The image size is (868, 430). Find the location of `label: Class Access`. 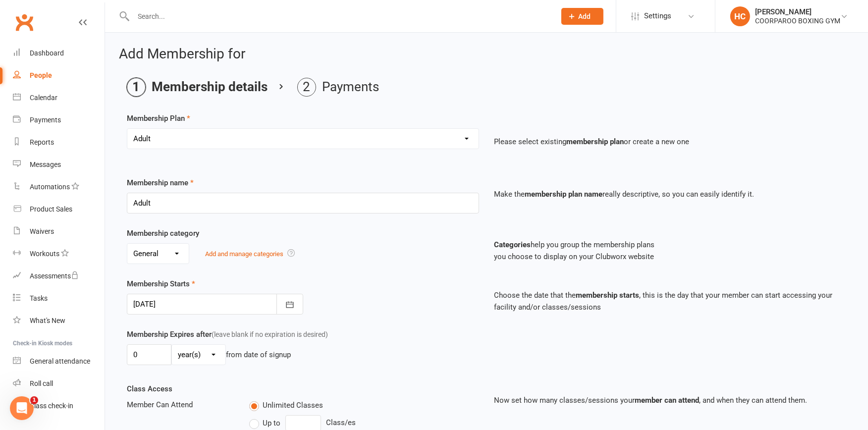

label: Class Access is located at coordinates (149, 389).